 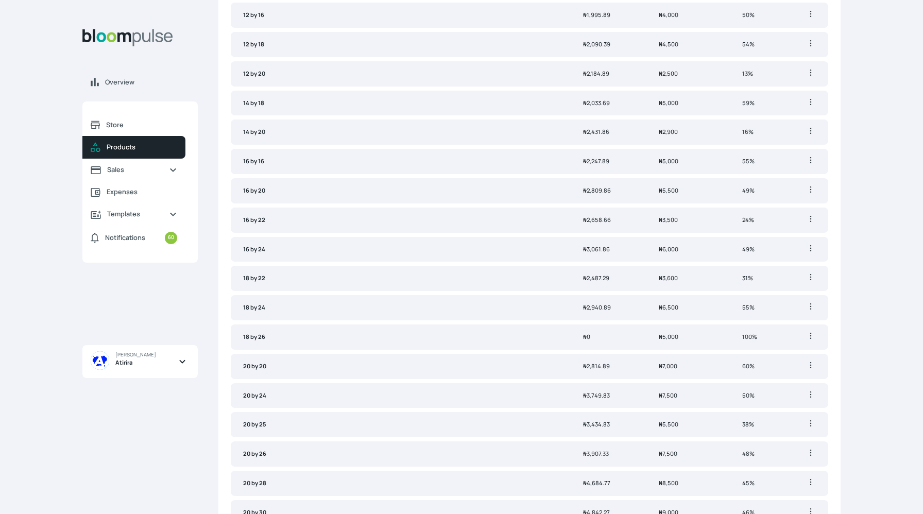 I want to click on span: 59%, so click(x=748, y=102).